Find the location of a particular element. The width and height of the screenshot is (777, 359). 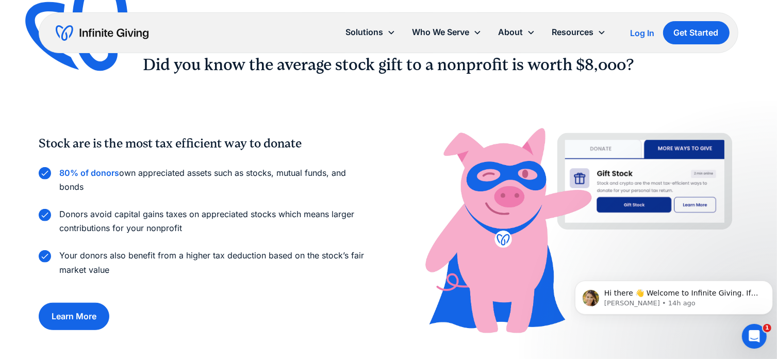

img: Profile image for Kasey is located at coordinates (20, 39).